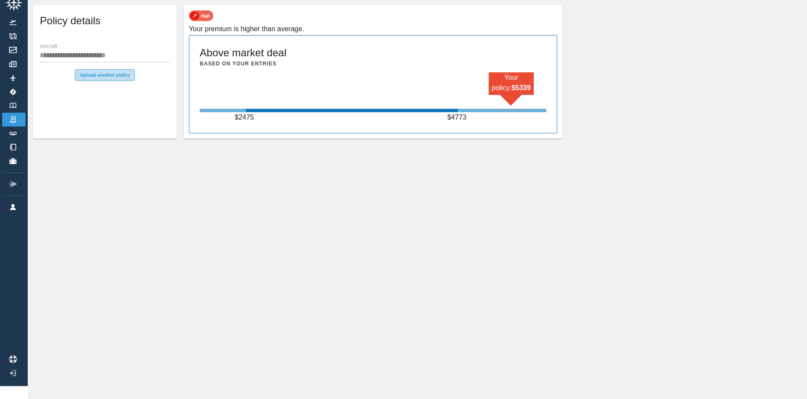 This screenshot has height=399, width=807. I want to click on h6: Based on your entries, so click(238, 64).